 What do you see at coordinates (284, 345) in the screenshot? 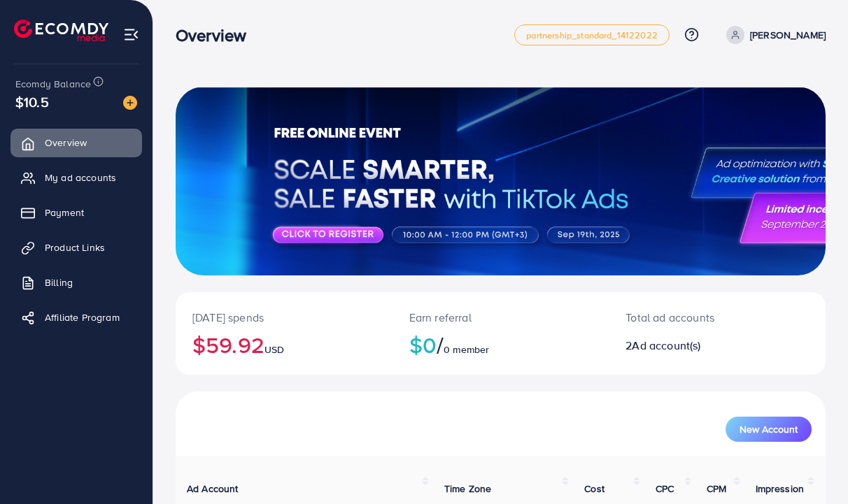
I see `h2: $59.92` at bounding box center [284, 345].